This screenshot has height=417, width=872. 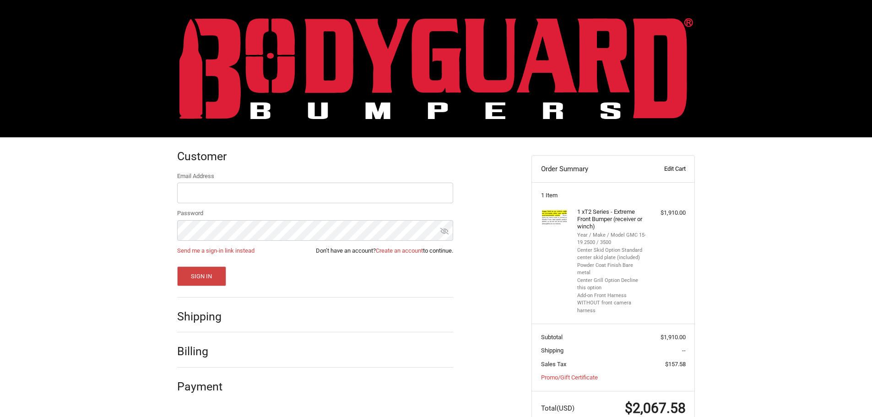 I want to click on div: Chat Widget, so click(x=849, y=395).